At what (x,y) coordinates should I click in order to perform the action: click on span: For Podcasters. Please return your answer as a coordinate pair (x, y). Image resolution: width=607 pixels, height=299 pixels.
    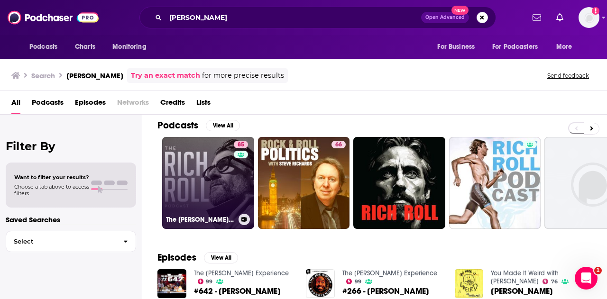
    Looking at the image, I should click on (515, 47).